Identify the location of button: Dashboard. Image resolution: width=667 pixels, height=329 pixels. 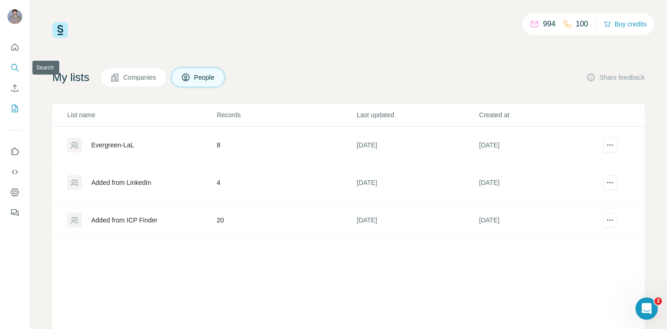
(15, 192).